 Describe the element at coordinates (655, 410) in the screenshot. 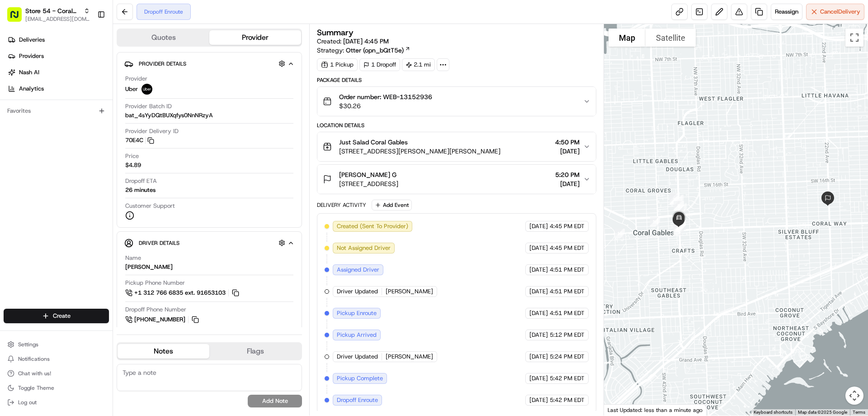

I see `div: Last Updated: less than a minute ago` at that location.